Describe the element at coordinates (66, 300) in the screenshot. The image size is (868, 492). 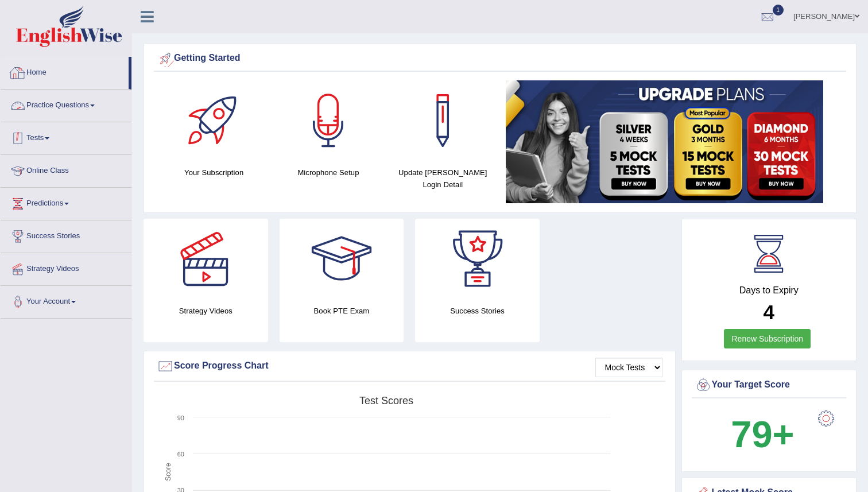
I see `a: Your Account` at that location.